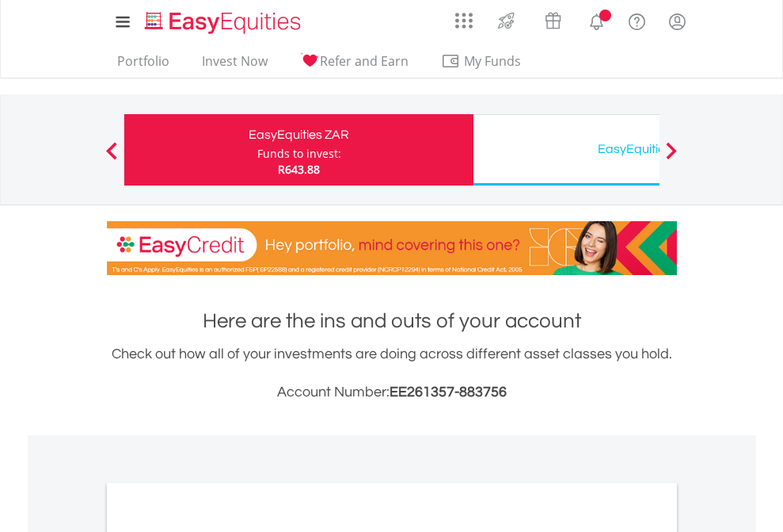 Image resolution: width=783 pixels, height=532 pixels. I want to click on button: Previous, so click(112, 158).